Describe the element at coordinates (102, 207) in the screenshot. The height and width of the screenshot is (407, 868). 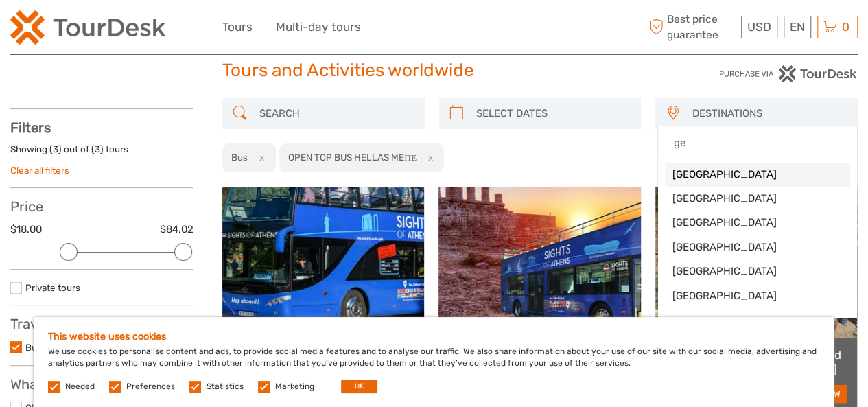
I see `h3: Price` at that location.